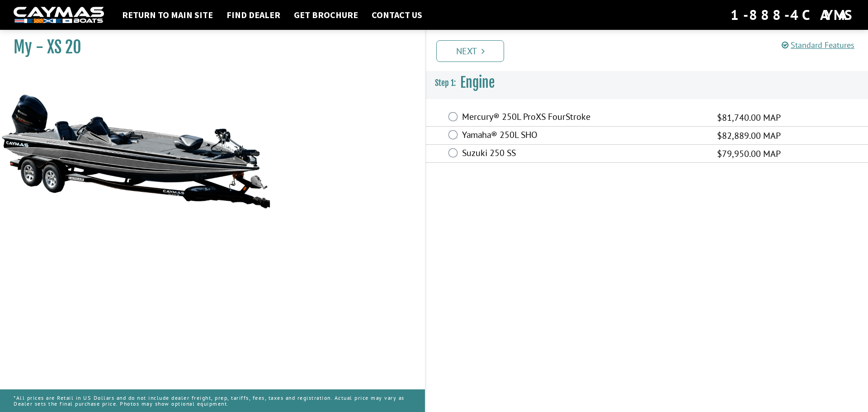 The height and width of the screenshot is (412, 868). What do you see at coordinates (167, 15) in the screenshot?
I see `a: Return to main site` at bounding box center [167, 15].